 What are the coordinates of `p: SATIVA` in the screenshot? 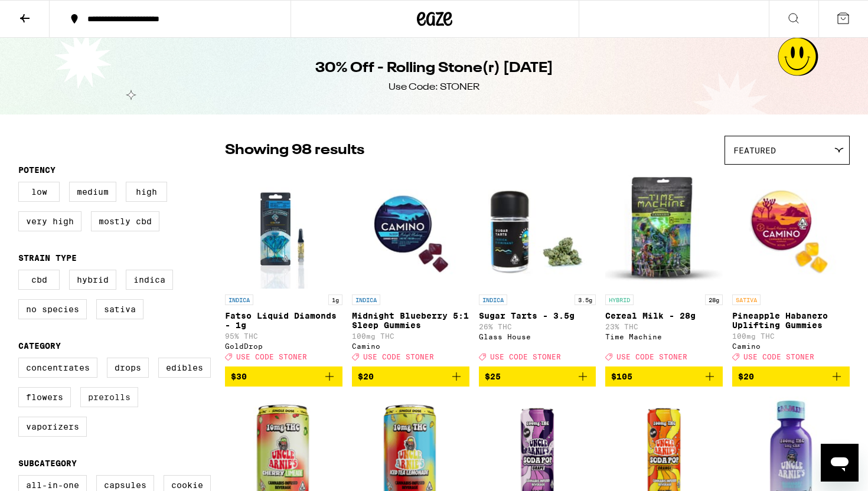 It's located at (746, 300).